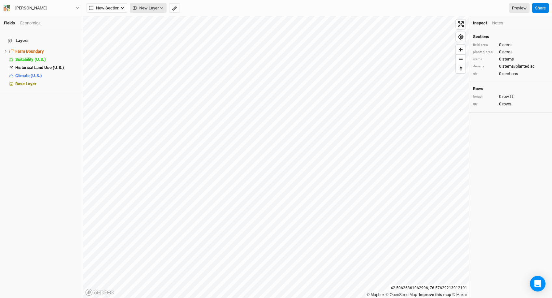 Image resolution: width=552 pixels, height=298 pixels. Describe the element at coordinates (461, 59) in the screenshot. I see `span: Zoom out` at that location.